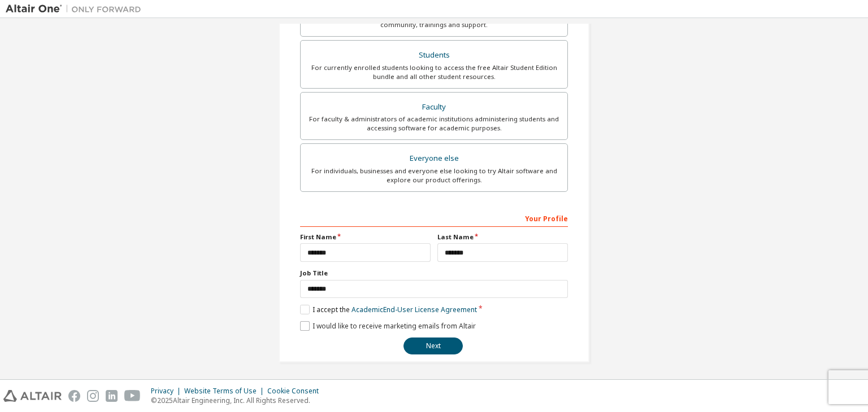 Image resolution: width=868 pixels, height=412 pixels. I want to click on label: First Name, so click(365, 237).